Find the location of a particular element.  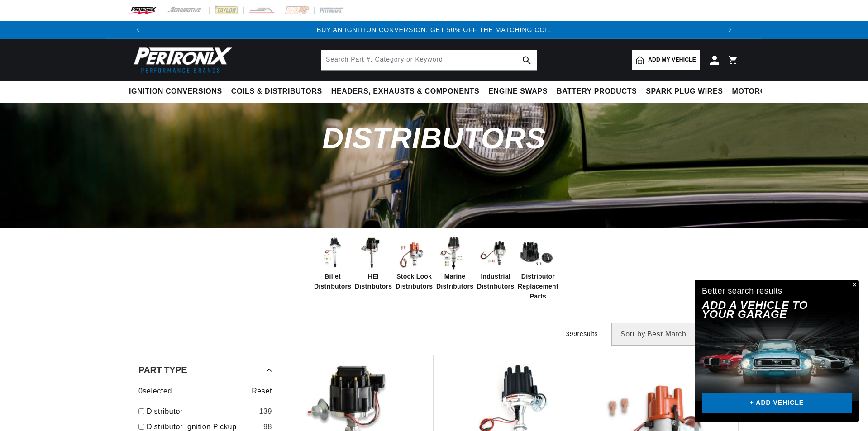

span: Marine Distributors is located at coordinates (455, 281).